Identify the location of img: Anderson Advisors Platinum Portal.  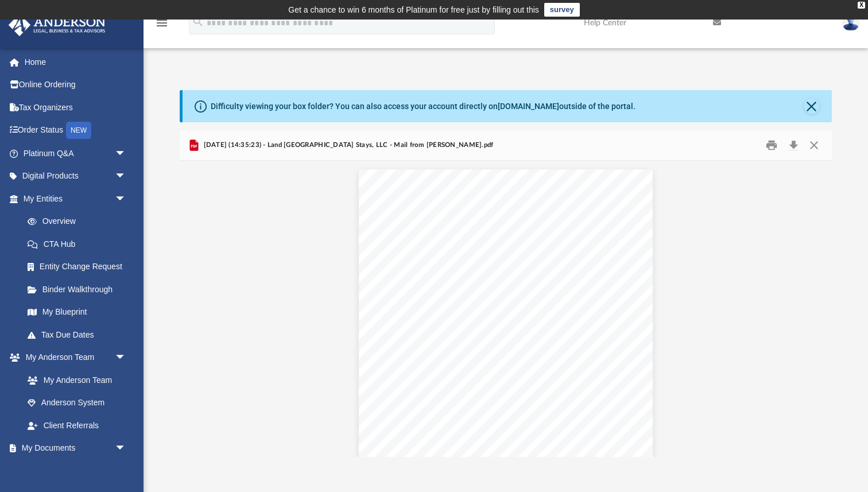
(57, 25).